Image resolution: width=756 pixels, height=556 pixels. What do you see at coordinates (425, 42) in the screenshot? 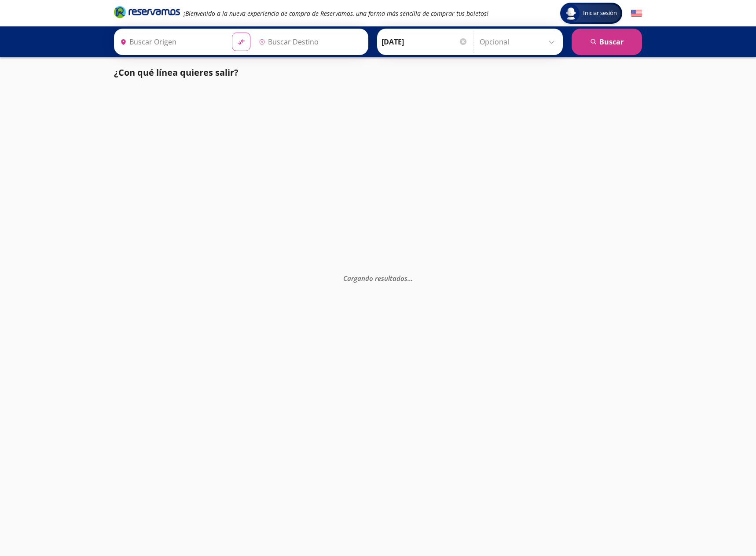
I see `input: Elegir Fecha` at bounding box center [425, 42].